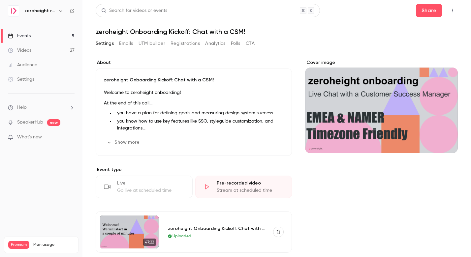  I want to click on div: zeroheight Onboarding Kickoff: Chat with a CSM!, so click(216, 229).